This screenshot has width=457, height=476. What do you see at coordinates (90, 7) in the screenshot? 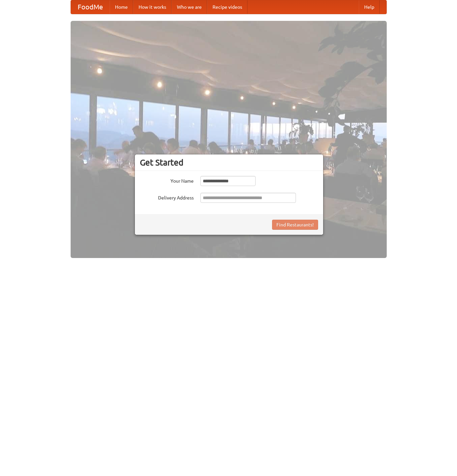
I see `a: FoodMe` at bounding box center [90, 7].